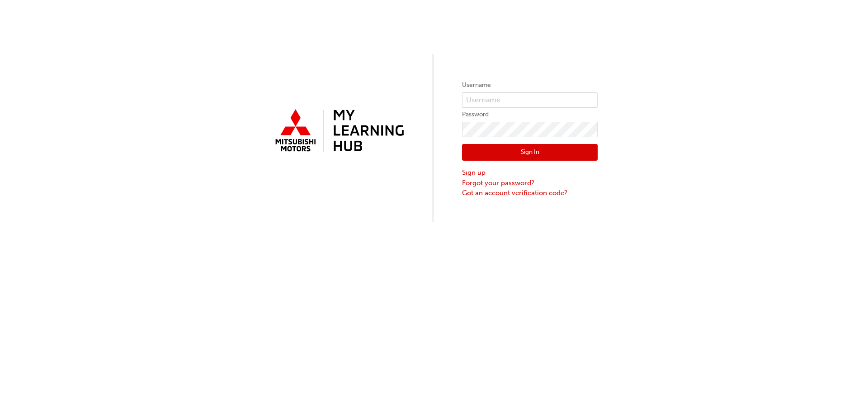 Image resolution: width=868 pixels, height=416 pixels. What do you see at coordinates (530, 183) in the screenshot?
I see `a: Forgot your password?` at bounding box center [530, 183].